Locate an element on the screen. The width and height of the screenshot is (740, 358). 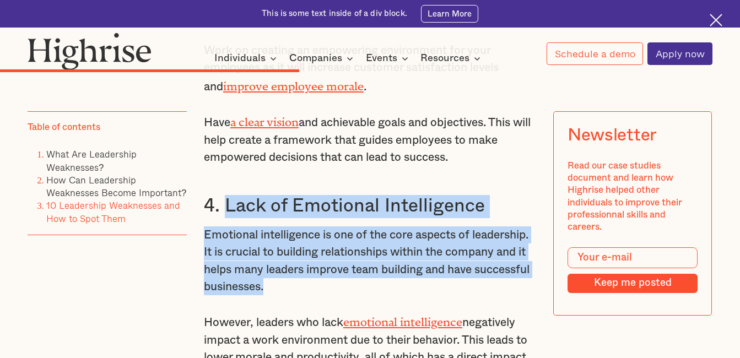
a: Learn More is located at coordinates (450, 14).